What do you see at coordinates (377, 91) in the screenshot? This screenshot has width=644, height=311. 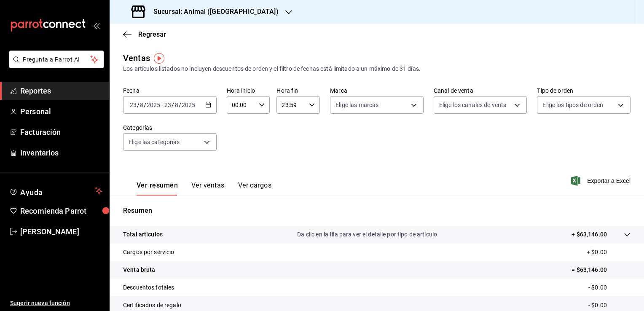 I see `label: Marca` at bounding box center [377, 91].